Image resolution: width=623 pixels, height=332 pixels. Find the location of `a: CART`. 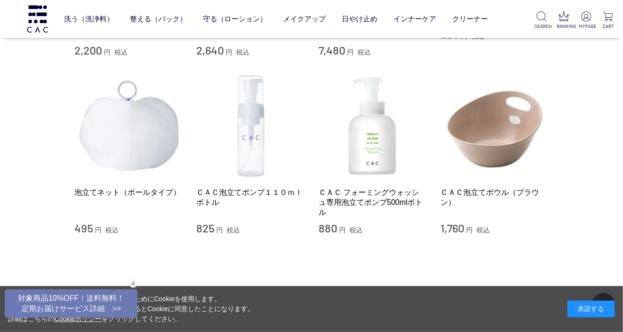

a: CART is located at coordinates (609, 20).